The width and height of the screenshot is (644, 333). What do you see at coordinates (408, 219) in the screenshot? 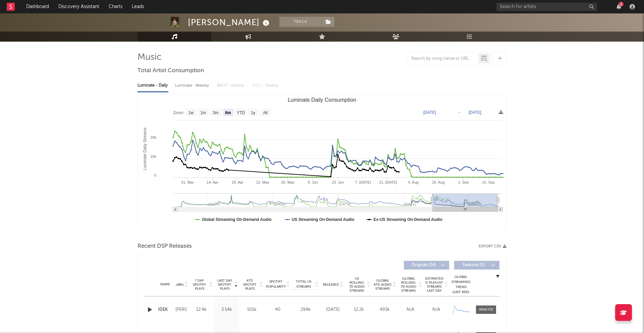
I see `text: Ex-US Streaming On-Demand Audio` at bounding box center [408, 219].